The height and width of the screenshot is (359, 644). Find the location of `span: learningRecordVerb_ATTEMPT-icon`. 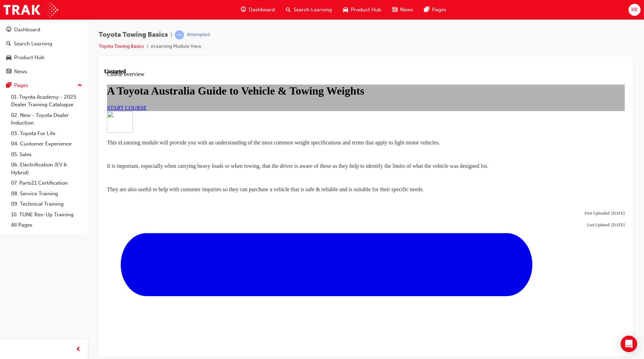

span: learningRecordVerb_ATTEMPT-icon is located at coordinates (179, 35).